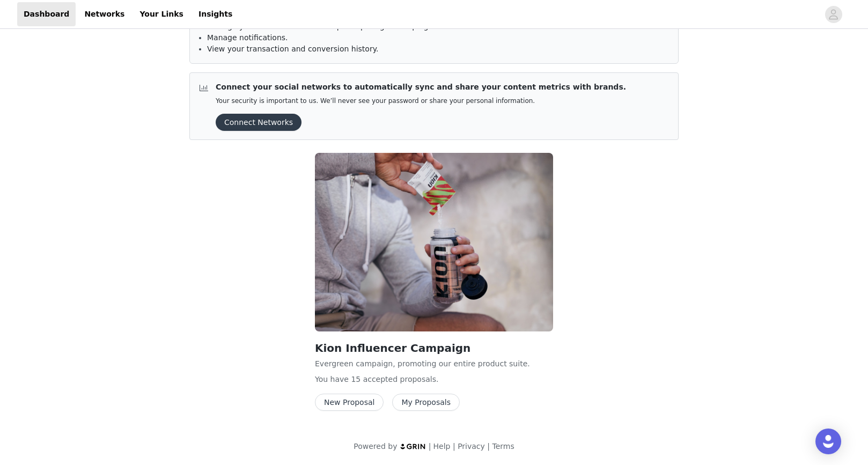 This screenshot has width=868, height=465. What do you see at coordinates (292, 49) in the screenshot?
I see `span: View your transaction and conversion history.` at bounding box center [292, 49].